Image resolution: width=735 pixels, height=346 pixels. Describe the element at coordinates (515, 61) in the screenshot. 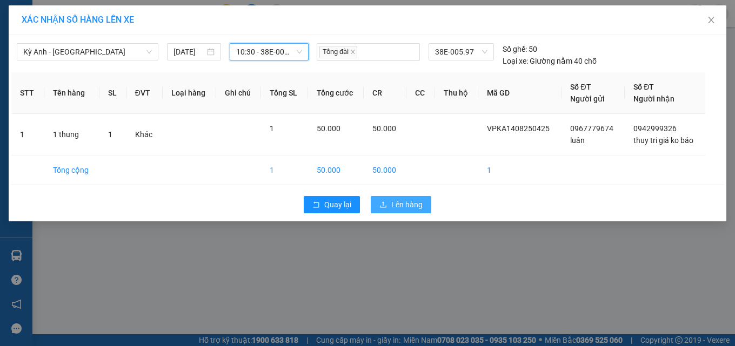

I see `span: Loại xe:` at that location.